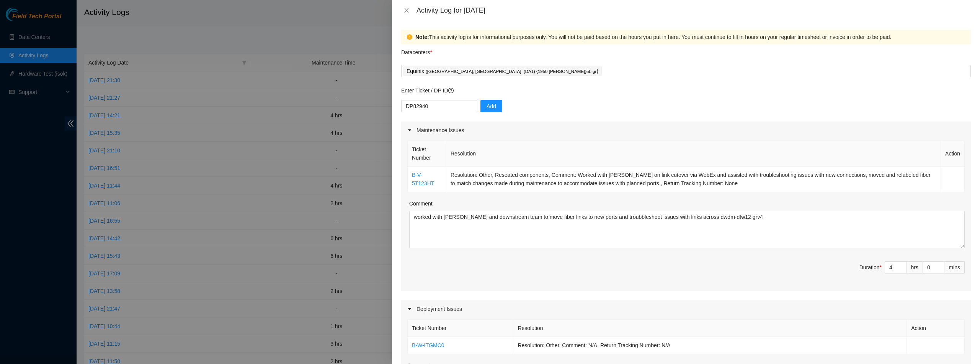  I want to click on button: Add, so click(491, 106).